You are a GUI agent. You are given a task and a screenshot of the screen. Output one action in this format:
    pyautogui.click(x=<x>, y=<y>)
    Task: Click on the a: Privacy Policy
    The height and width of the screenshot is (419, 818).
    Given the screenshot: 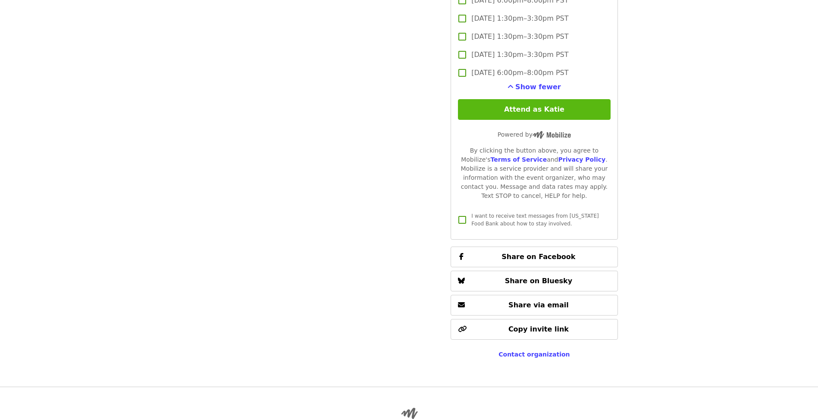 What is the action you would take?
    pyautogui.click(x=582, y=160)
    